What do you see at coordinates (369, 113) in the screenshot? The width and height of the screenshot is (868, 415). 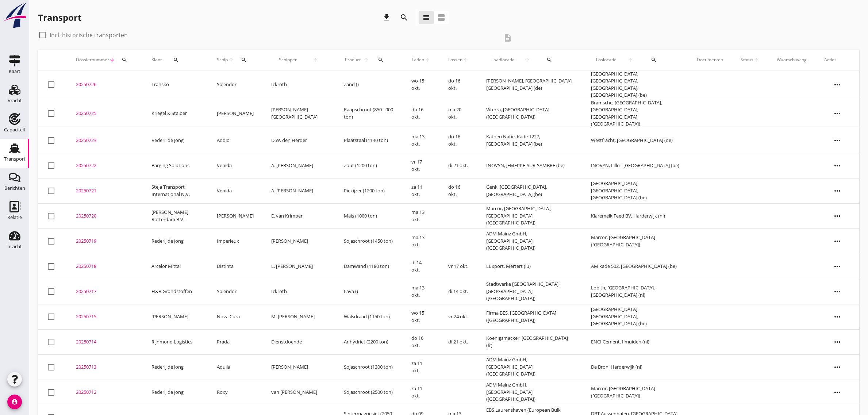 I see `td: Raapschroot (850 - 900 ton)` at bounding box center [369, 113].